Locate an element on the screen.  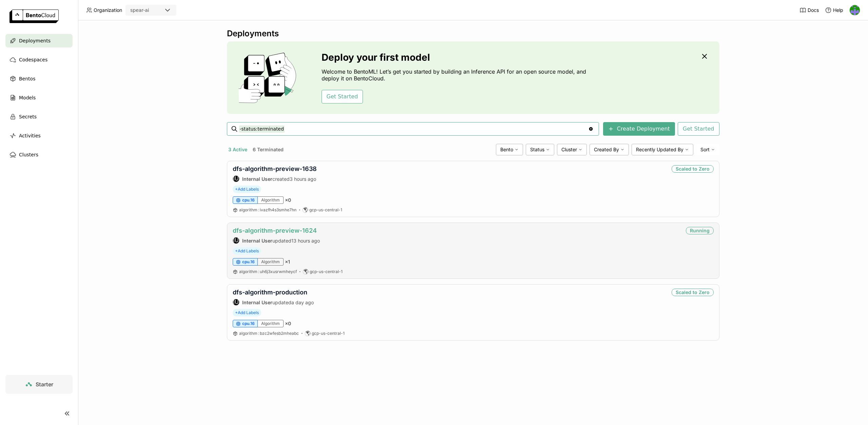
img: Joseph Obeid is located at coordinates (854, 10).